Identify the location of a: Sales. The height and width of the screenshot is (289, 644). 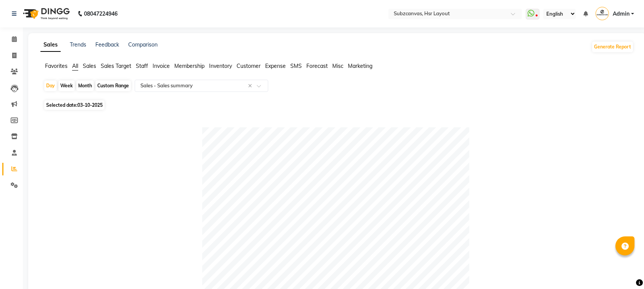
(50, 45).